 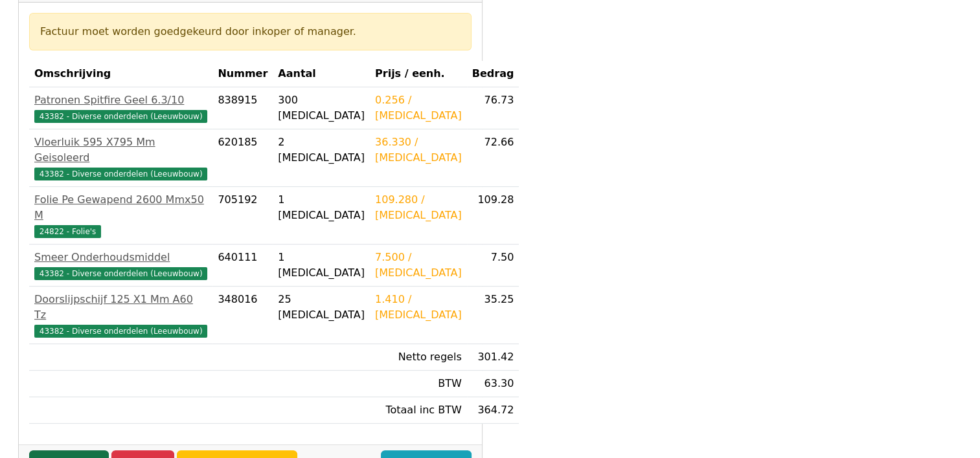 What do you see at coordinates (68, 232) in the screenshot?
I see `span: 24822 - Folie's` at bounding box center [68, 232].